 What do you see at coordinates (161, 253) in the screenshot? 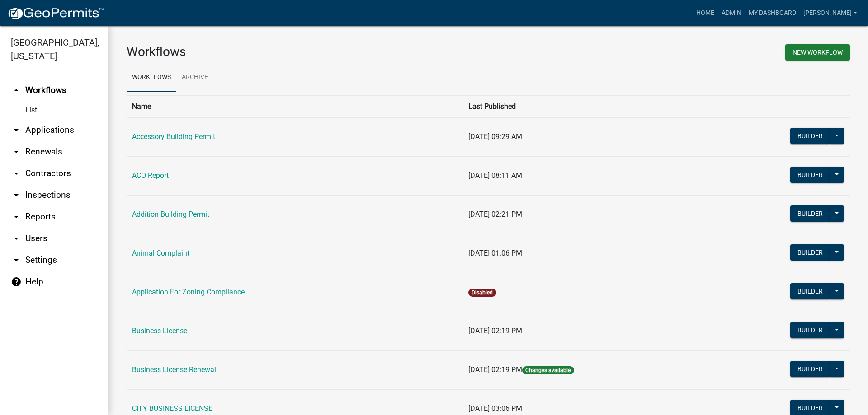
I see `a: Animal Complaint` at bounding box center [161, 253].